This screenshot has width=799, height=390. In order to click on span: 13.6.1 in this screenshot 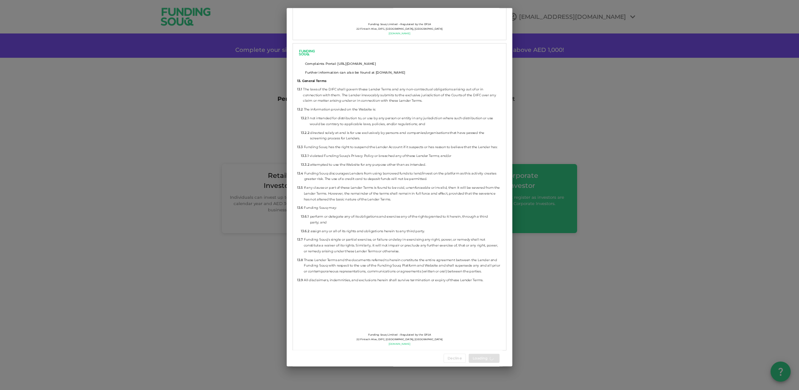, I will do `click(305, 216)`.